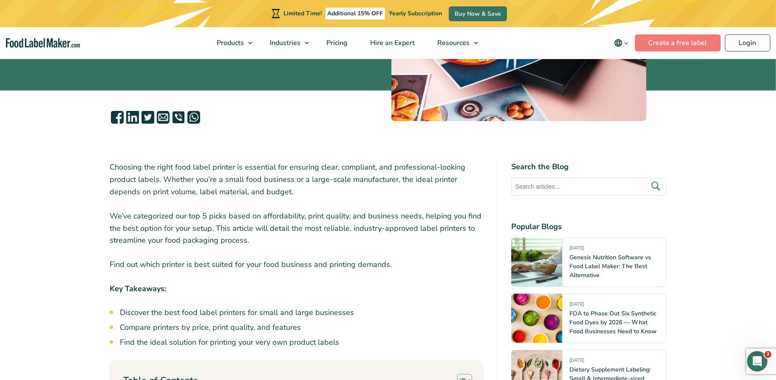 The image size is (776, 380). Describe the element at coordinates (229, 43) in the screenshot. I see `span: Products` at that location.